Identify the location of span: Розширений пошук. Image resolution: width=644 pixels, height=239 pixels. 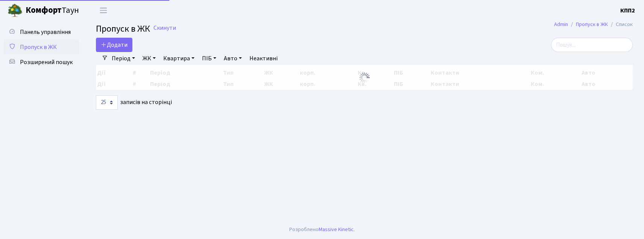
(46, 62).